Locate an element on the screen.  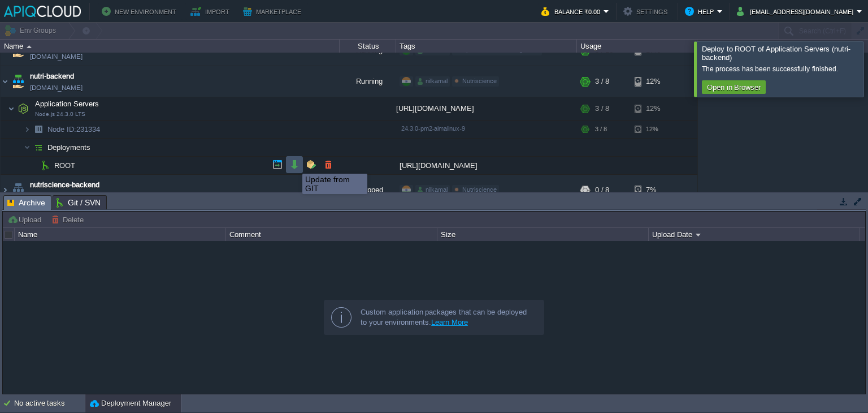
div: No active tasks is located at coordinates (49, 403).